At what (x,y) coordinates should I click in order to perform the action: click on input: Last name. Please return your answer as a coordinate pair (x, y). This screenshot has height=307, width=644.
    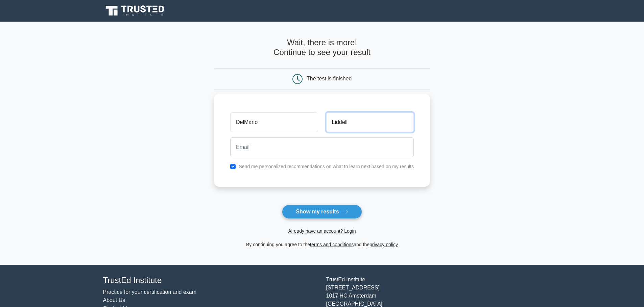
    Looking at the image, I should click on (369, 122).